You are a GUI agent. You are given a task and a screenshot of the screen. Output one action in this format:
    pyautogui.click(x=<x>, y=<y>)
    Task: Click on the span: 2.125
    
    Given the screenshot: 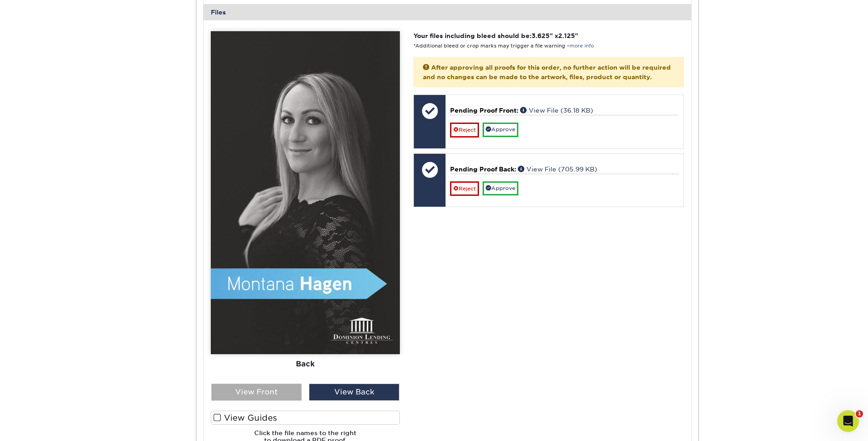 What is the action you would take?
    pyautogui.click(x=566, y=36)
    